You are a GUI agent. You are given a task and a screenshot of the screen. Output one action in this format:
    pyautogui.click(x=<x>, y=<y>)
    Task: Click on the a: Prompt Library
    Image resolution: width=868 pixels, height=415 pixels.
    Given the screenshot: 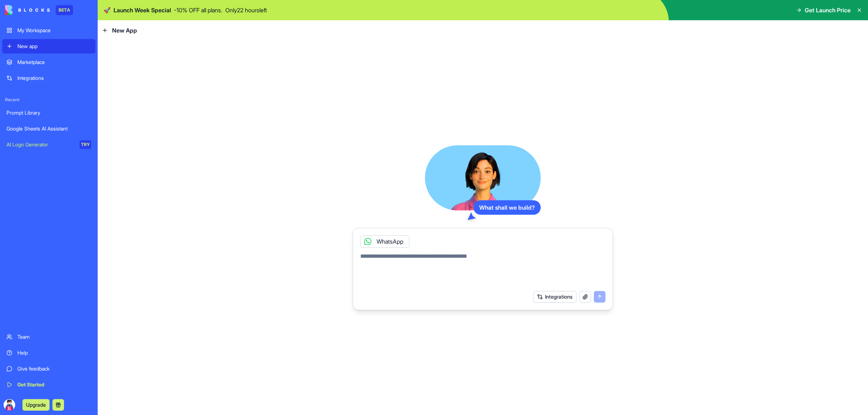 What is the action you would take?
    pyautogui.click(x=49, y=113)
    